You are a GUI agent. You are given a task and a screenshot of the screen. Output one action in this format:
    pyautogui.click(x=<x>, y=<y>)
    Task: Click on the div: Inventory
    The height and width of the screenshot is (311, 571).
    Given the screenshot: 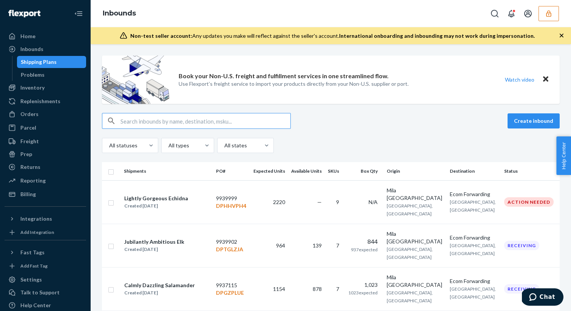 What is the action you would take?
    pyautogui.click(x=32, y=88)
    